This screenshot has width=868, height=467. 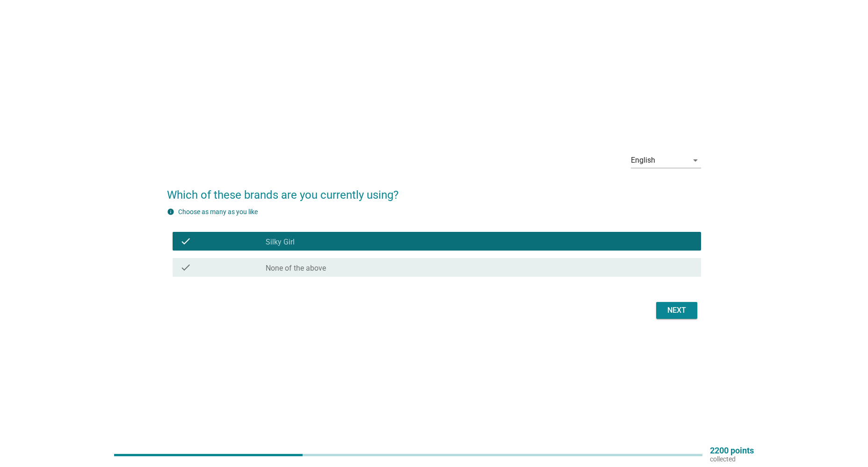 What do you see at coordinates (732, 451) in the screenshot?
I see `p: 2200 points` at bounding box center [732, 451].